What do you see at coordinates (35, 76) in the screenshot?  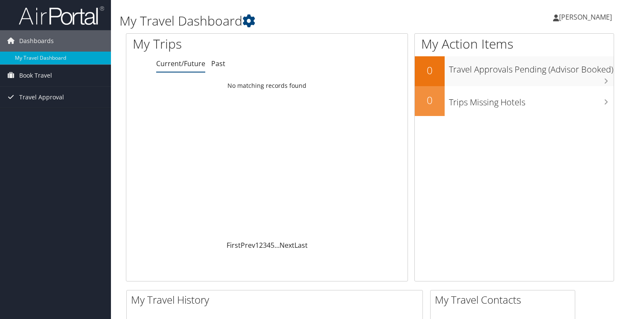 I see `span: Book Travel` at bounding box center [35, 76].